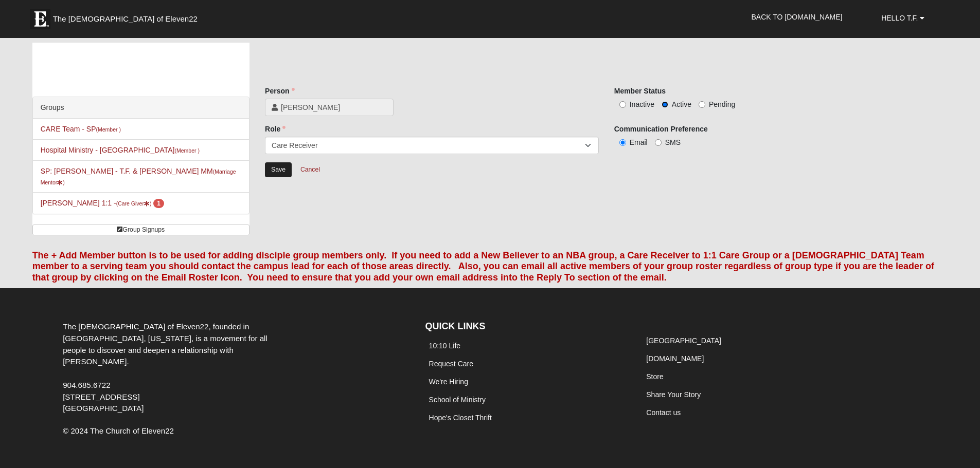 The image size is (980, 468). Describe the element at coordinates (279, 91) in the screenshot. I see `label: Person` at that location.